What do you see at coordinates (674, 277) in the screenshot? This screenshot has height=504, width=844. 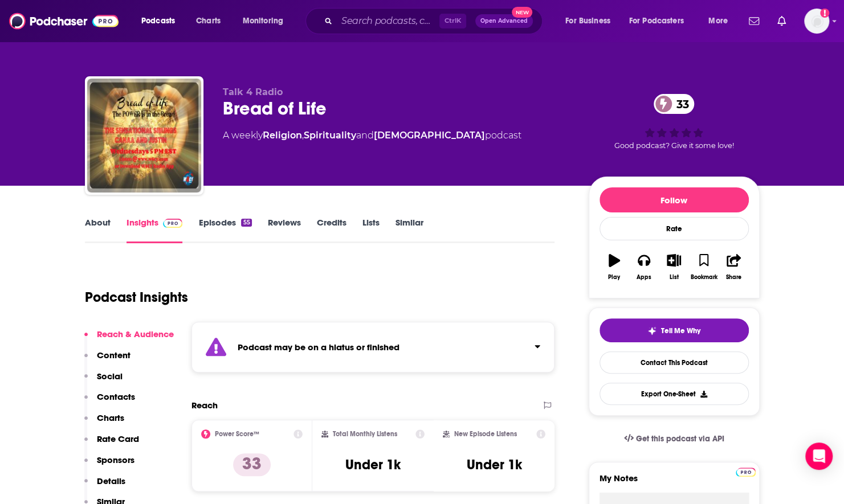 I see `div: List` at bounding box center [674, 277].